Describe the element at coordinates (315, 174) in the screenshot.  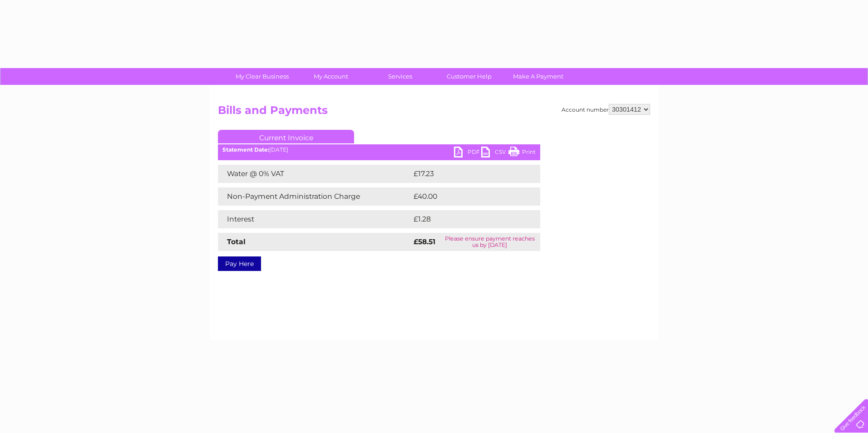
I see `td: Water @ 0% VAT` at that location.